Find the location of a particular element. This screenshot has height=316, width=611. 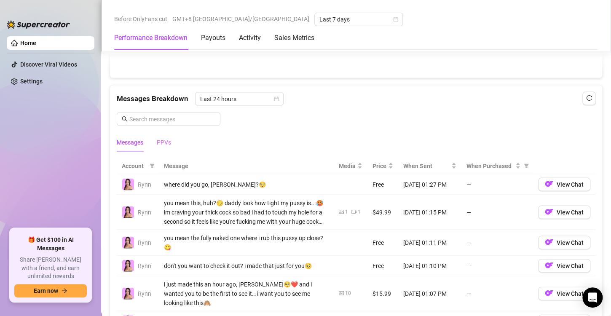

div: Messages Breakdown is located at coordinates (356, 99).